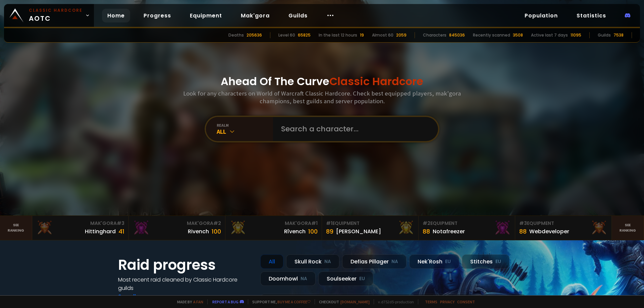 The height and width of the screenshot is (308, 644). Describe the element at coordinates (604, 35) in the screenshot. I see `div: Guilds` at that location.